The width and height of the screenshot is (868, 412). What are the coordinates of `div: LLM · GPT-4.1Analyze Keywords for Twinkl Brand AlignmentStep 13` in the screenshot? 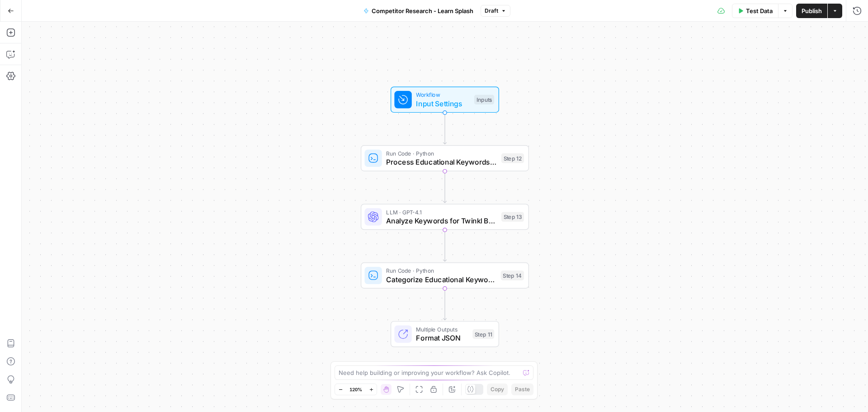 It's located at (445, 217).